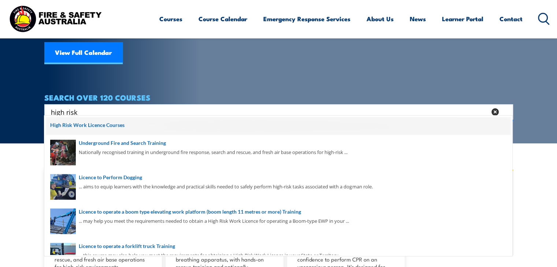 The height and width of the screenshot is (267, 557). I want to click on a: Emergency Response Services, so click(307, 19).